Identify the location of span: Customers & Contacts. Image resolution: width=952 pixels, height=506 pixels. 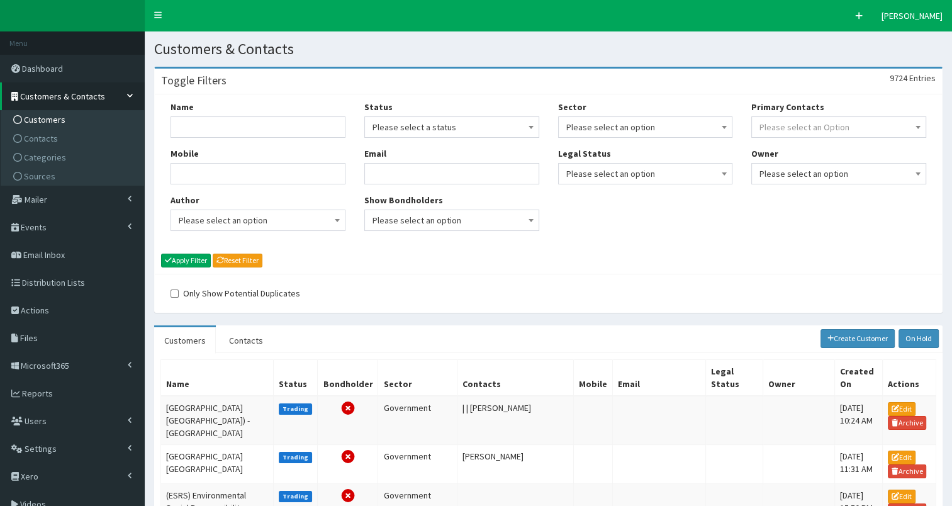
(62, 96).